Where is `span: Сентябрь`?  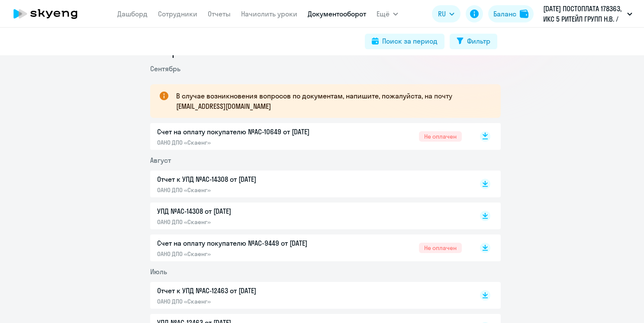
span: Сентябрь is located at coordinates (165, 69).